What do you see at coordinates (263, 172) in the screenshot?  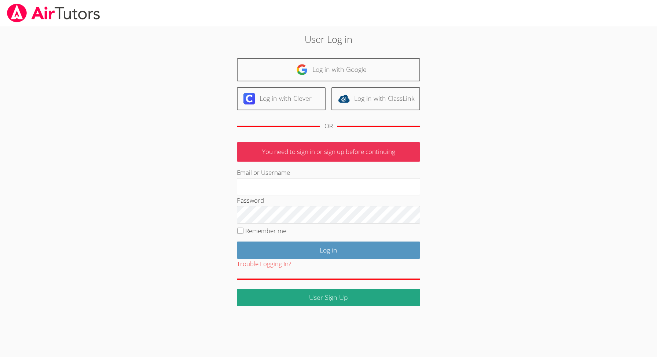 I see `label: Email or Username` at bounding box center [263, 172].